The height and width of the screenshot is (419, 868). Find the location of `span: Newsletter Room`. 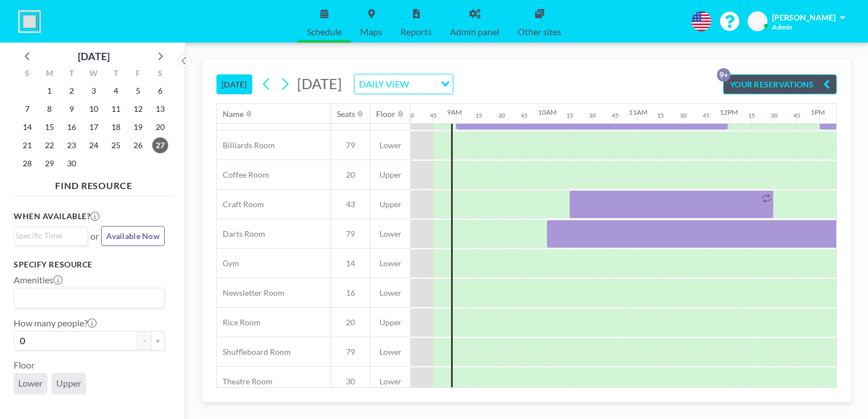

span: Newsletter Room is located at coordinates (251, 293).